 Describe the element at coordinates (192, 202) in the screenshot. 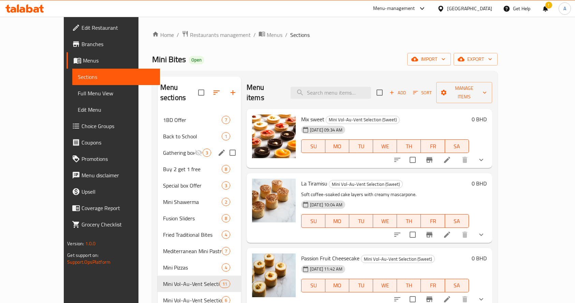

I see `span: Mini Shawerma` at that location.